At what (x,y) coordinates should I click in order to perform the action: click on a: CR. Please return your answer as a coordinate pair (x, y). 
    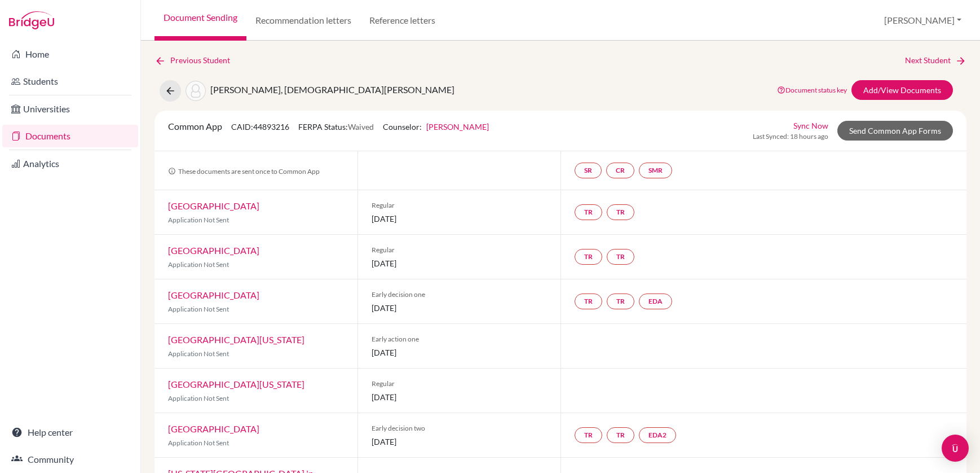
    Looking at the image, I should click on (621, 171).